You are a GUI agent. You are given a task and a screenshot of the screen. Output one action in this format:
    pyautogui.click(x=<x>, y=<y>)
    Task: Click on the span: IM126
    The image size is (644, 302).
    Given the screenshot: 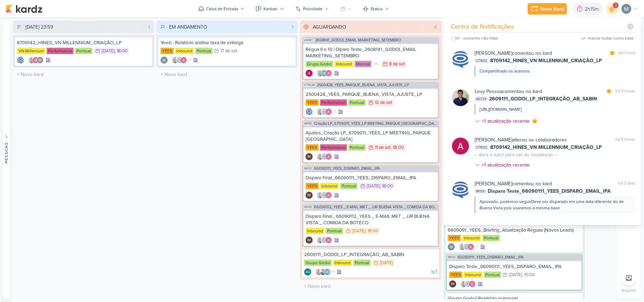 What is the action you would take?
    pyautogui.click(x=480, y=191)
    